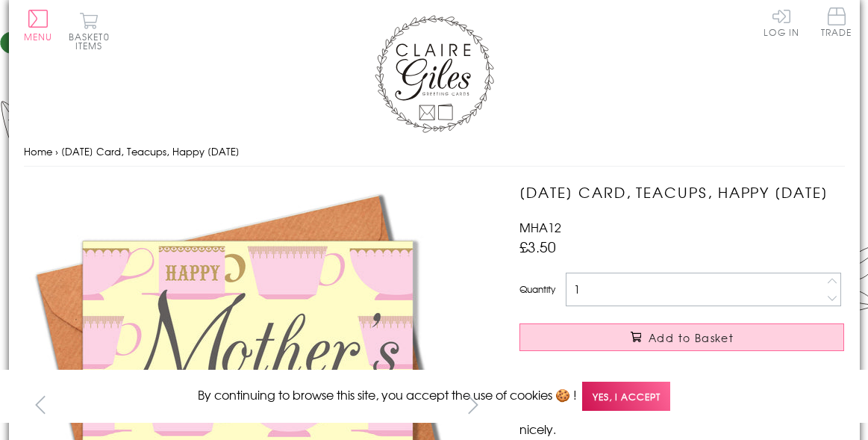 The image size is (868, 440). Describe the element at coordinates (472, 404) in the screenshot. I see `button: next` at that location.